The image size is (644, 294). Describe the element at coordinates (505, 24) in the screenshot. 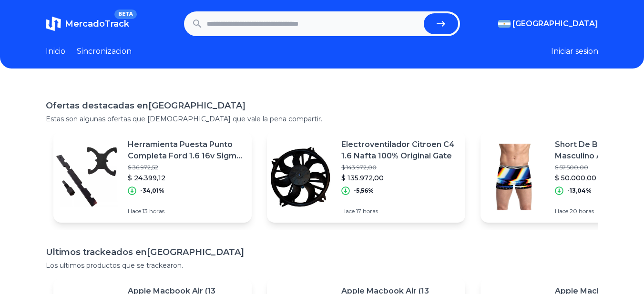

I see `img: Argentina` at that location.